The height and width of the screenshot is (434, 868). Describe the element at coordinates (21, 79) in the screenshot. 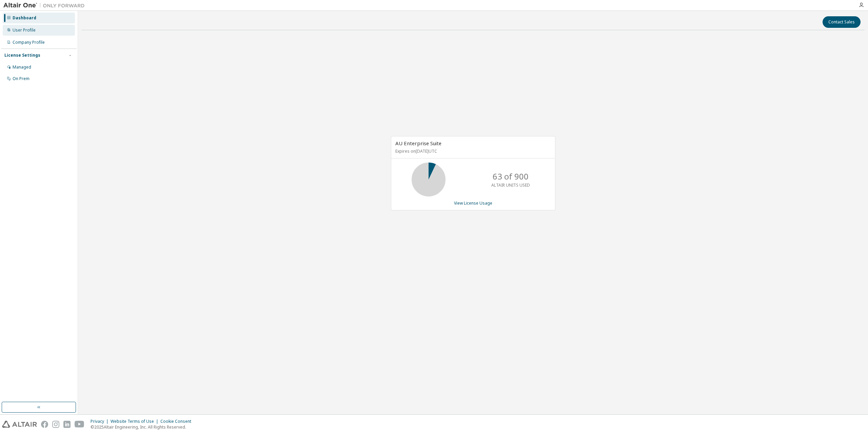

I see `div: On Prem` at that location.